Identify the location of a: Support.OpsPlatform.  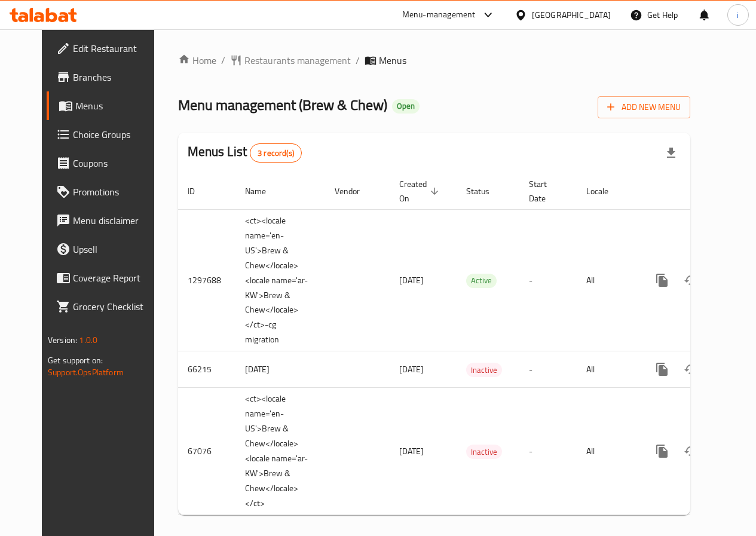
(86, 372).